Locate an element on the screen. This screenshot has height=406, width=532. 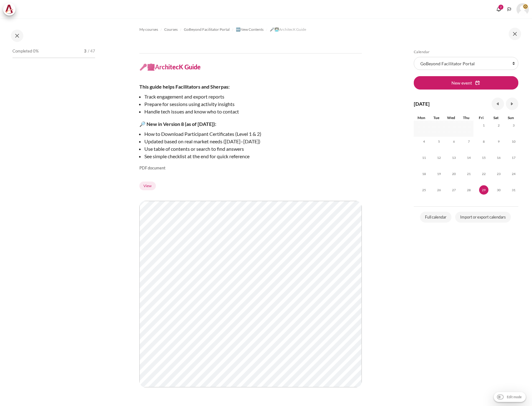
span: Completed 0% is located at coordinates (26, 51).